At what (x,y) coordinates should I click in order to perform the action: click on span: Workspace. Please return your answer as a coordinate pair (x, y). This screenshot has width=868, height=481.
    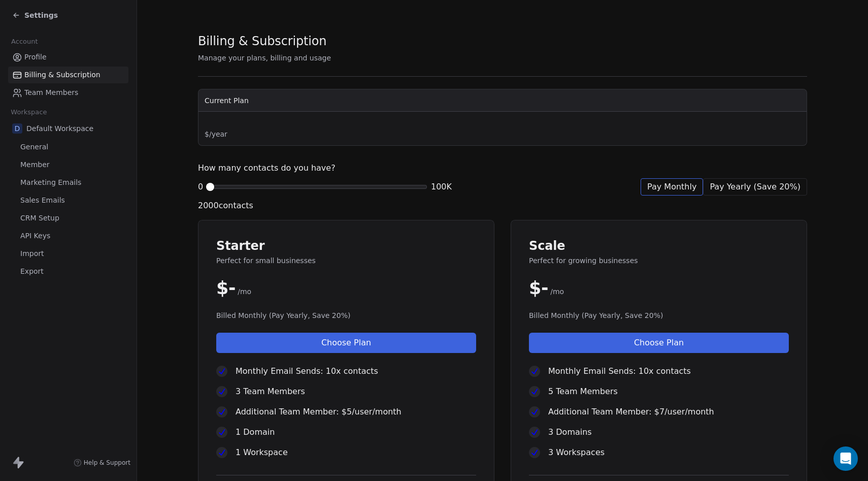
    Looking at the image, I should click on (29, 112).